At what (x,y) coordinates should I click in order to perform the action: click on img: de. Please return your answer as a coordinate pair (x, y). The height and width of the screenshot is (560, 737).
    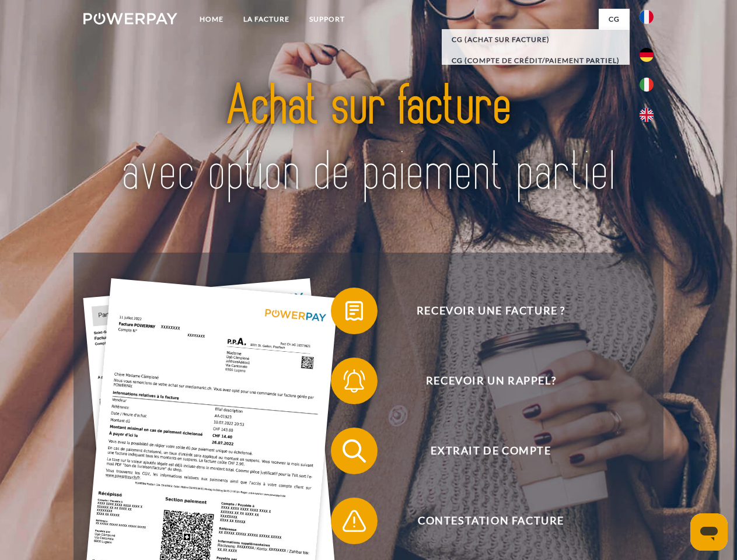
    Looking at the image, I should click on (646, 55).